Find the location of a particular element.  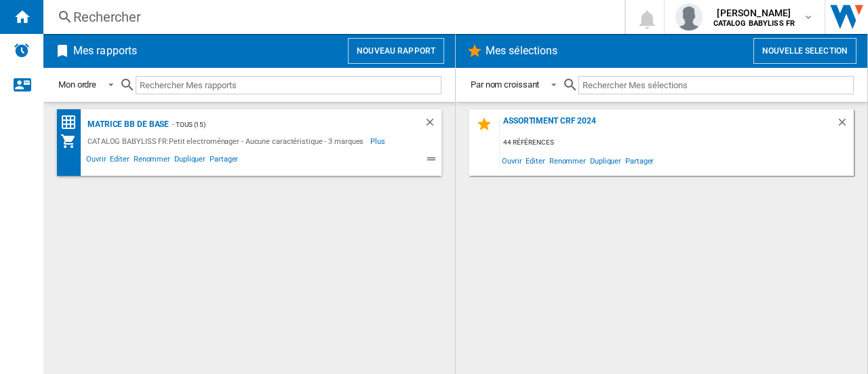

button: Nouvelle selection is located at coordinates (805, 51).